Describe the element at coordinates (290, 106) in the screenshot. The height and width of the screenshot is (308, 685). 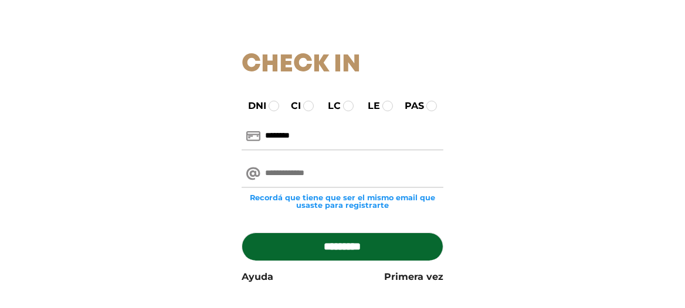
I see `label: CI` at that location.